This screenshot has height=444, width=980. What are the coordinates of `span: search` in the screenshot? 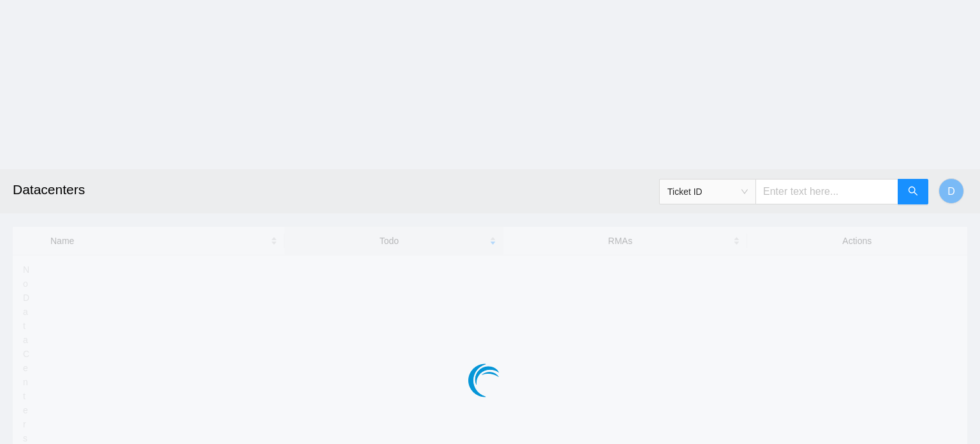 It's located at (913, 192).